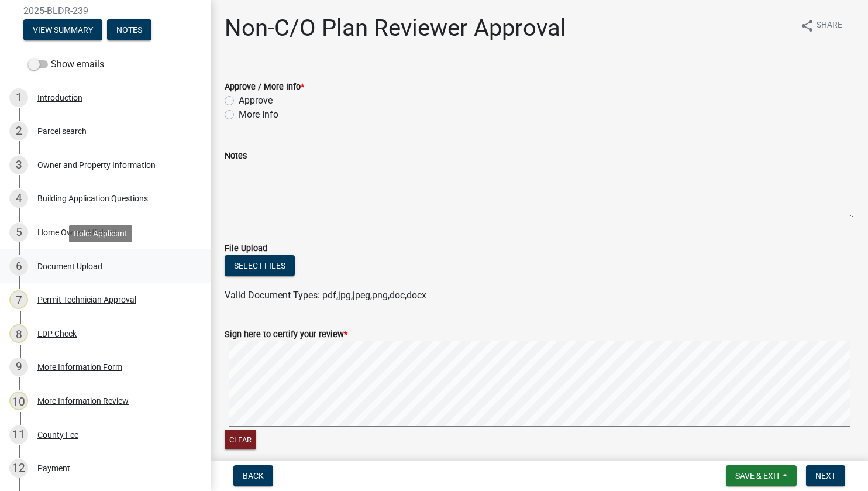  I want to click on button: Select files, so click(260, 266).